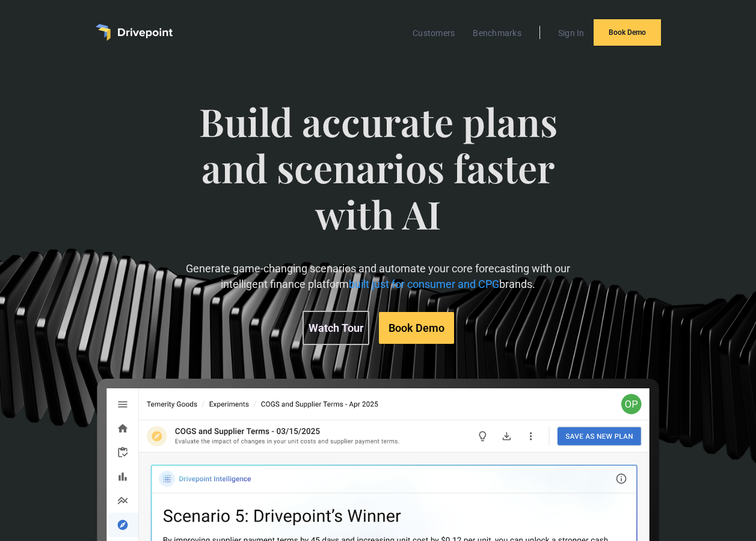 The height and width of the screenshot is (541, 756). Describe the element at coordinates (378, 276) in the screenshot. I see `p: Generate game-changing scenarios and automate your core forecasting with our intelligent finance ...` at that location.